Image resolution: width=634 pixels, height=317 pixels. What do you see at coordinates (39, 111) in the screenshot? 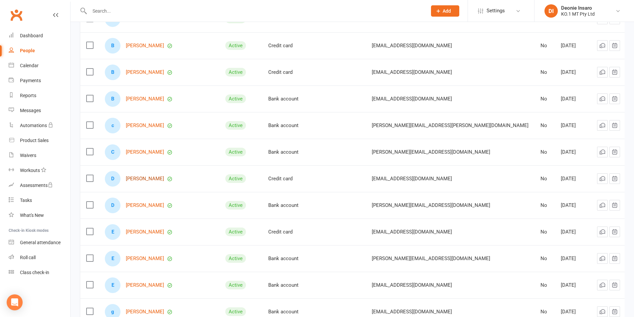
I see `a: Messages` at bounding box center [39, 111].